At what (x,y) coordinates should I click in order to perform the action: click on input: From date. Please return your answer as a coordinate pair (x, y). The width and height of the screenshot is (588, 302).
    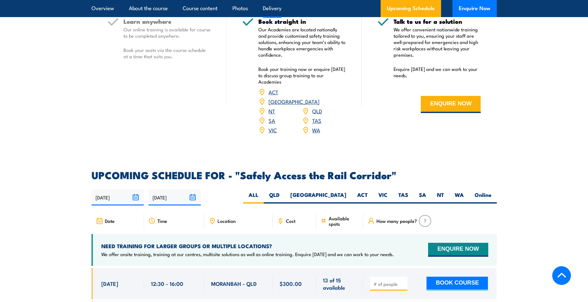
    Looking at the image, I should click on (118, 197).